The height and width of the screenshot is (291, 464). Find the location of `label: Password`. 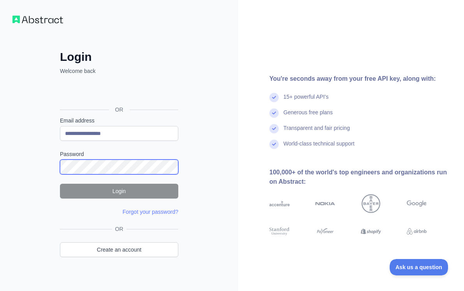

label: Password is located at coordinates (119, 154).